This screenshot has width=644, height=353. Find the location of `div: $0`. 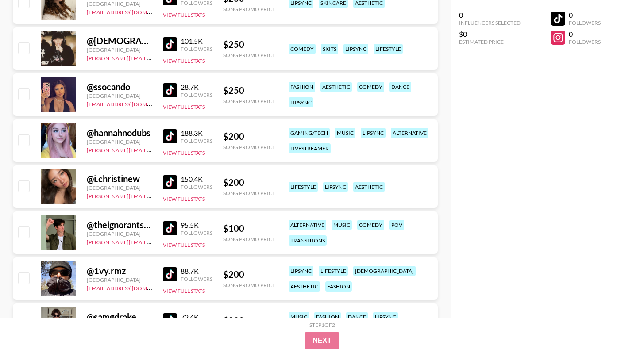

div: $0 is located at coordinates (489, 34).